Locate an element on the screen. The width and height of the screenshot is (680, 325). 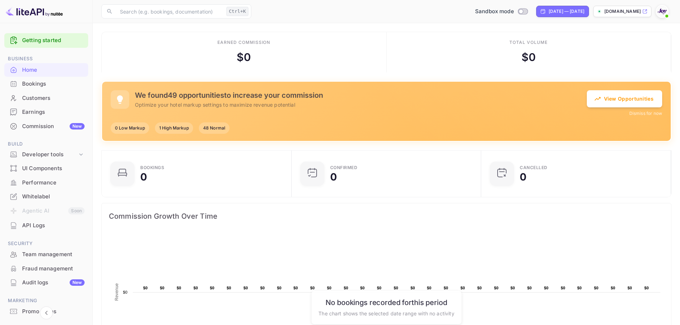
span: Security is located at coordinates (46, 244).